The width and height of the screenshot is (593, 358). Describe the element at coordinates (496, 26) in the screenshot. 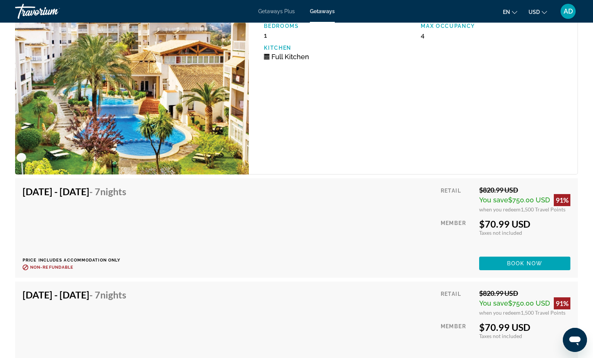

I see `p: Max Occupancy` at that location.